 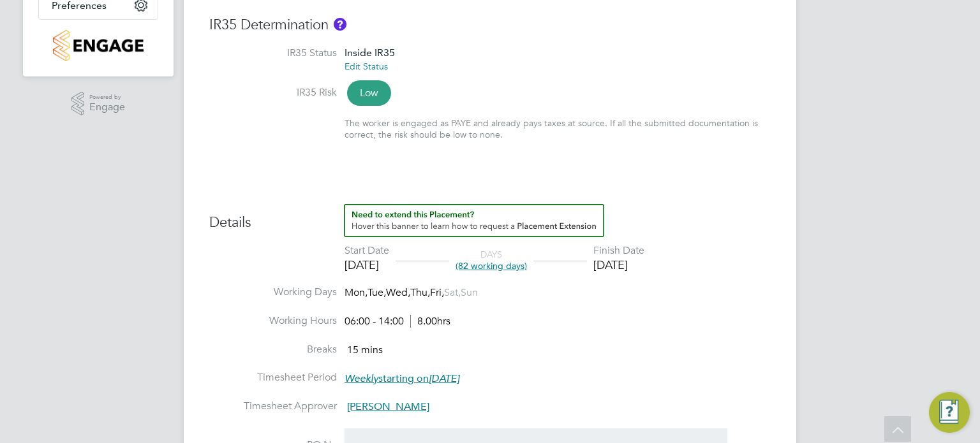 What do you see at coordinates (98, 45) in the screenshot?
I see `a: Go to home page` at bounding box center [98, 45].